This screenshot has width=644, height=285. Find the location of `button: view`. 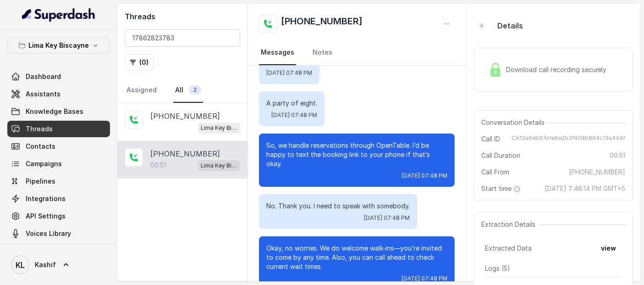

button: view is located at coordinates (608, 248).